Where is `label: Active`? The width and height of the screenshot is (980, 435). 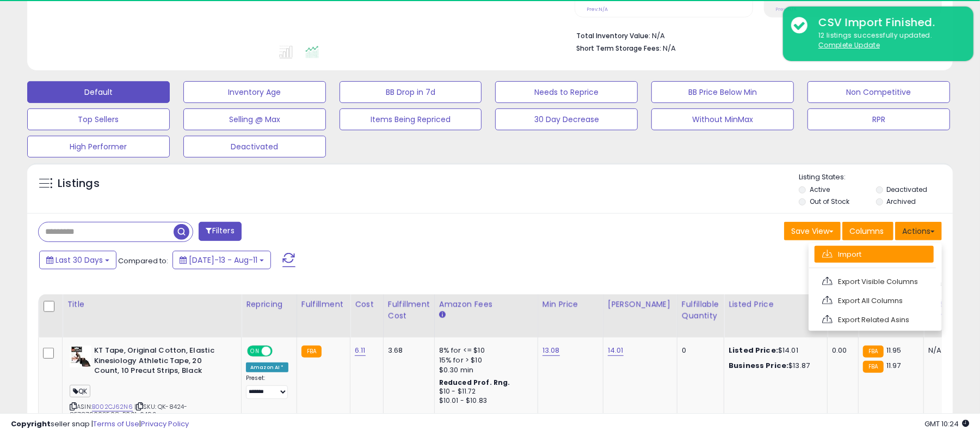 label: Active is located at coordinates (820, 189).